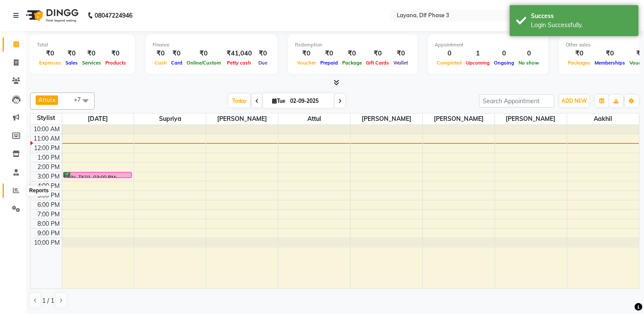 The height and width of the screenshot is (314, 644). Describe the element at coordinates (51, 16) in the screenshot. I see `img: logo` at that location.